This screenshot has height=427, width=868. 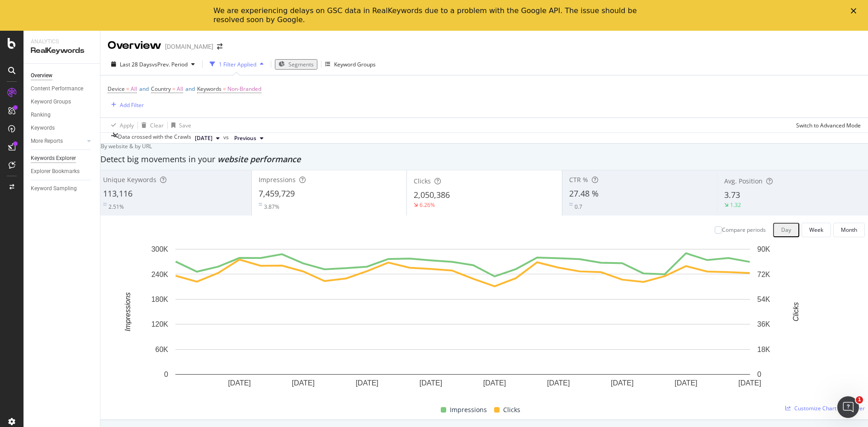 What do you see at coordinates (126, 125) in the screenshot?
I see `div: Apply` at bounding box center [126, 125].